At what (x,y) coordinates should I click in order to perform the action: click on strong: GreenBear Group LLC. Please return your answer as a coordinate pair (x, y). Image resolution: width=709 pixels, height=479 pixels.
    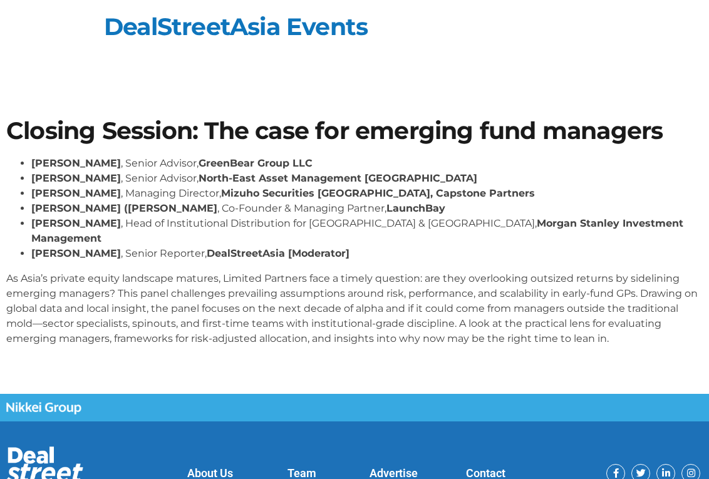
    Looking at the image, I should click on (256, 163).